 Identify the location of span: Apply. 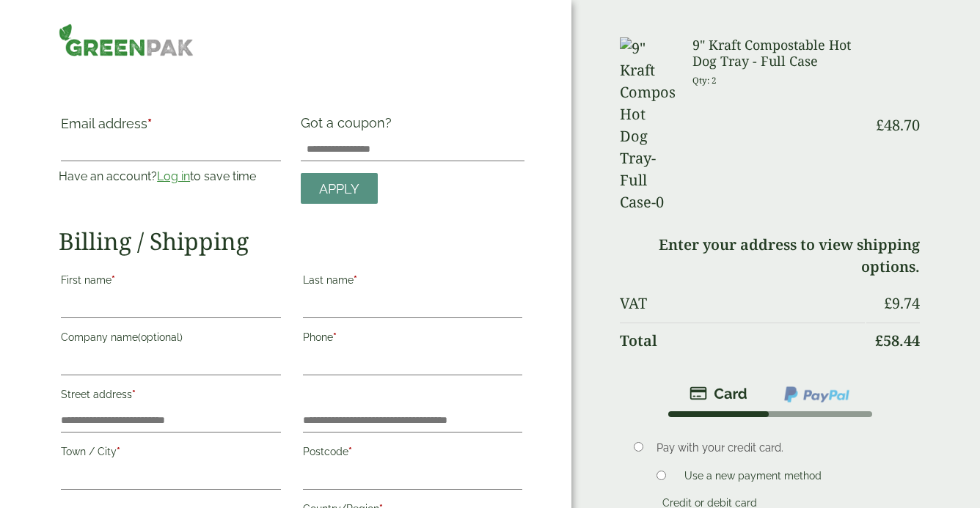
(339, 189).